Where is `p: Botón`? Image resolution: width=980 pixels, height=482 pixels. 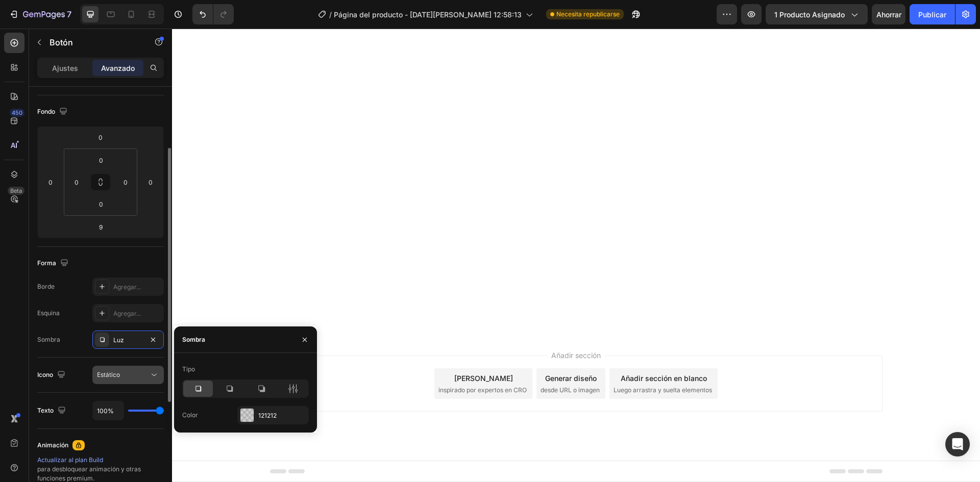 p: Botón is located at coordinates (93, 42).